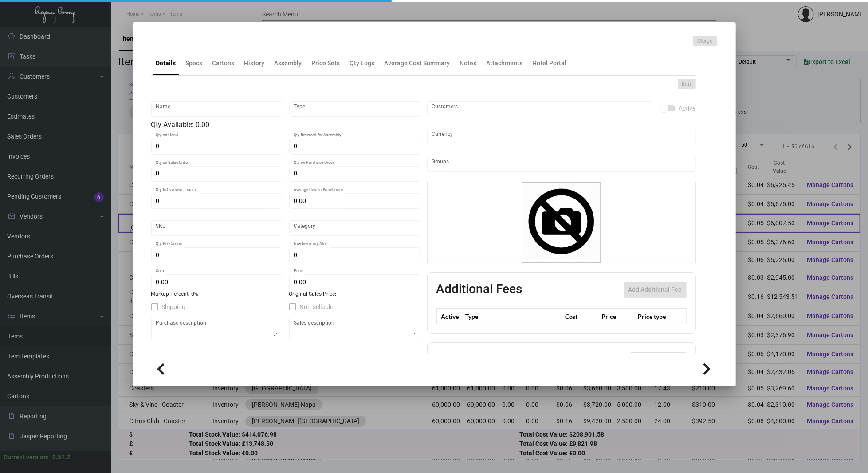  I want to click on h2: Item Vendors, so click(473, 359).